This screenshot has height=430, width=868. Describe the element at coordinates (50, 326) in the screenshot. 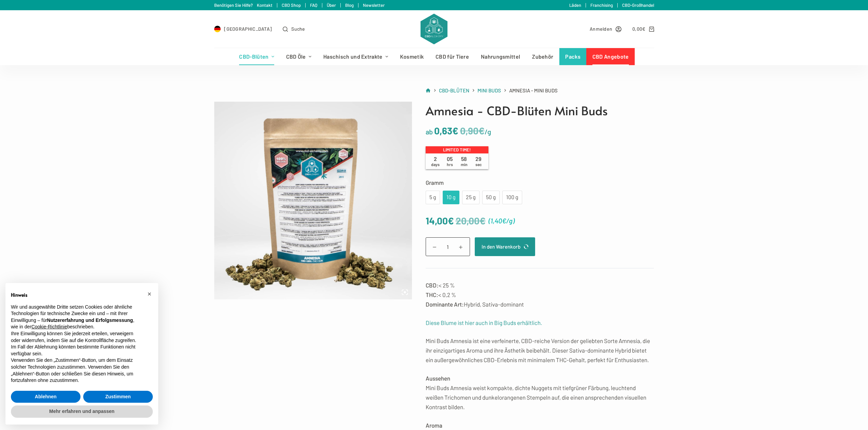

I see `a: Cookie-Richtlinie` at that location.